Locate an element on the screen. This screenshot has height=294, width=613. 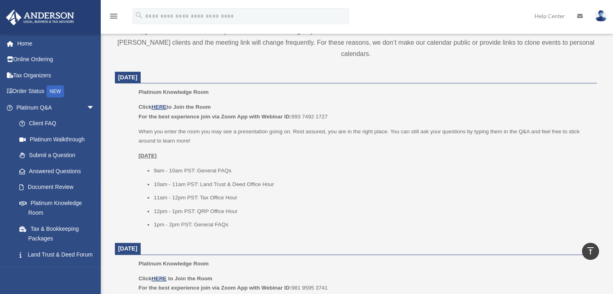
i: vertical_align_top is located at coordinates (591, 251).